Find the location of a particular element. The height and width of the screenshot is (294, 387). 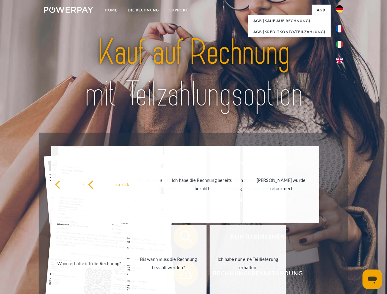

div: Wann erhalte ich die Rechnung? is located at coordinates (89, 263).